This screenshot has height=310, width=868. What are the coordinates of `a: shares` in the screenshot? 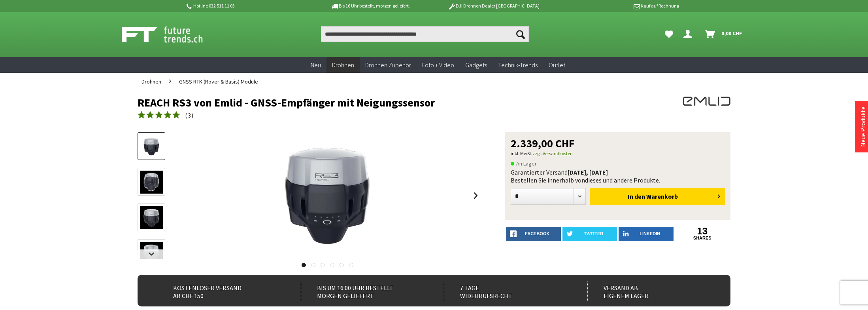 It's located at (702, 237).